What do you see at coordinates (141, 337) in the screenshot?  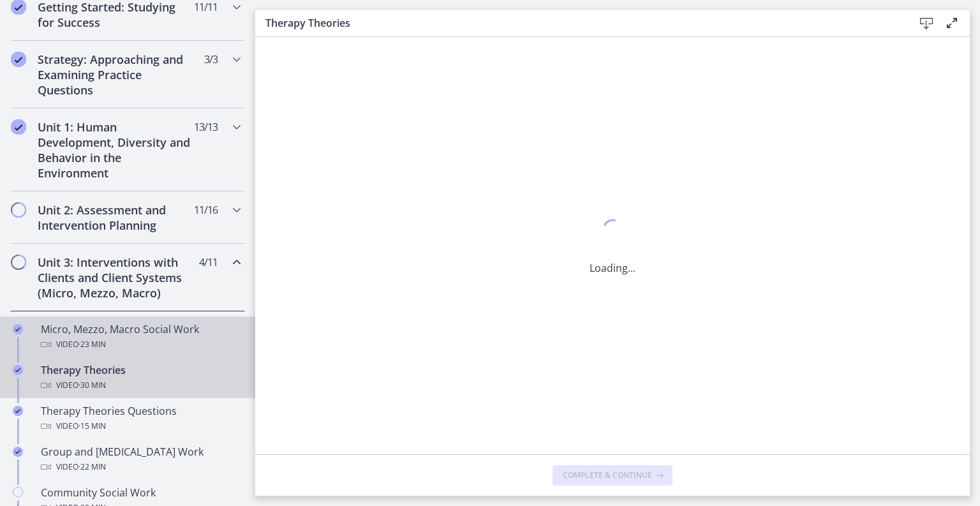 I see `div: Micro, Mezzo, Macro Social Work` at bounding box center [141, 337].